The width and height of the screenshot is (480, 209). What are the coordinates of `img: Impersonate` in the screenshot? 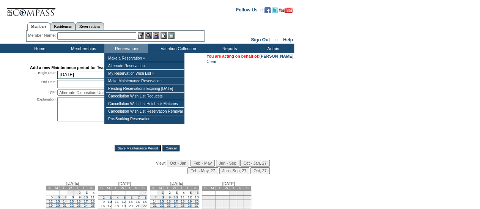 It's located at (156, 35).